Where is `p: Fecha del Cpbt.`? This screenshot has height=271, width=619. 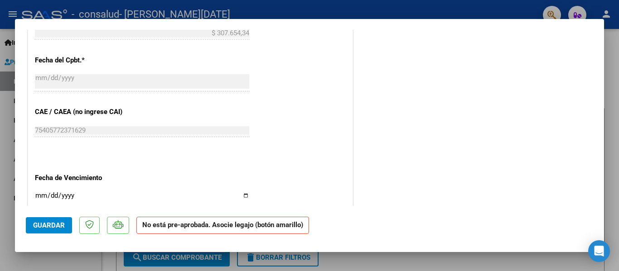
p: Fecha del Cpbt. is located at coordinates (82, 60).